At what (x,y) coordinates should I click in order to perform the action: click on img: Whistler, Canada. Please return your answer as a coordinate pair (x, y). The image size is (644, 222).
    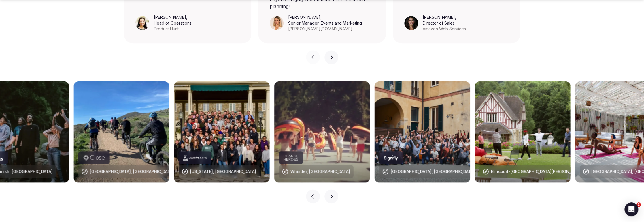
    Looking at the image, I should click on (322, 132).